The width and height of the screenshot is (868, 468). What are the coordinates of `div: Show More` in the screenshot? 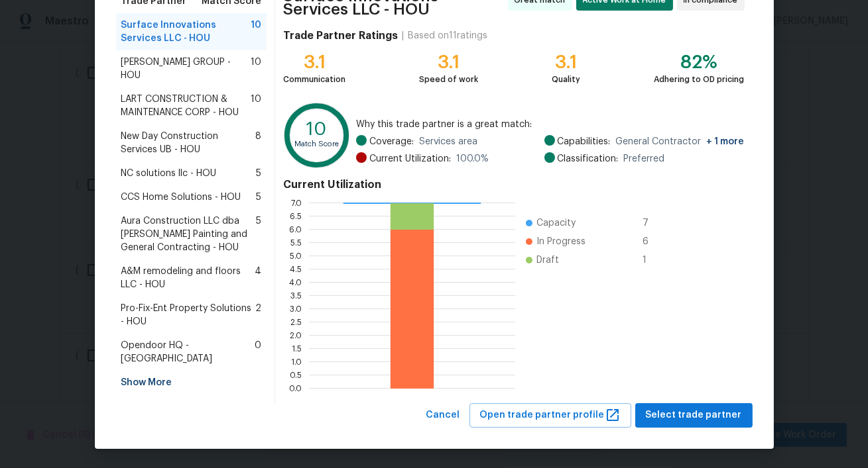 It's located at (192, 383).